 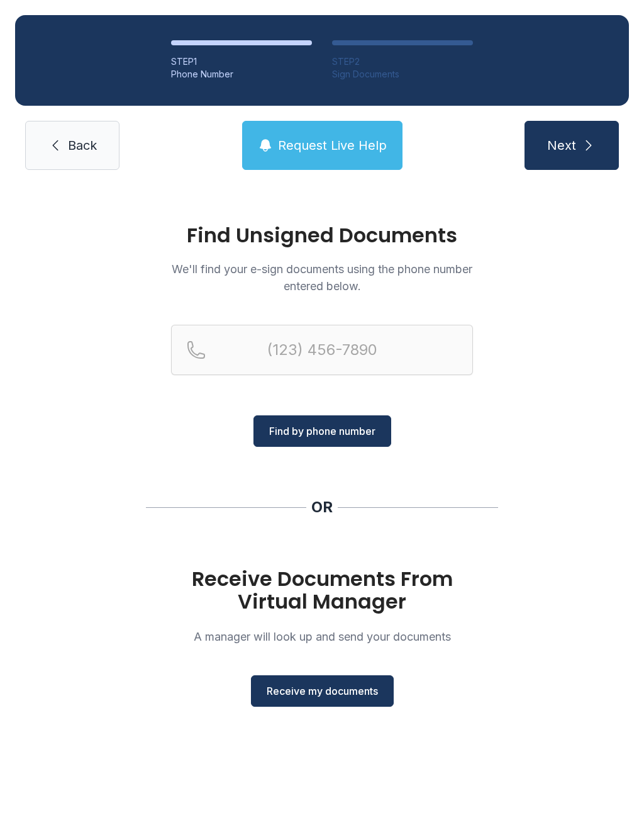 What do you see at coordinates (332, 146) in the screenshot?
I see `span: Request Live Help` at bounding box center [332, 146].